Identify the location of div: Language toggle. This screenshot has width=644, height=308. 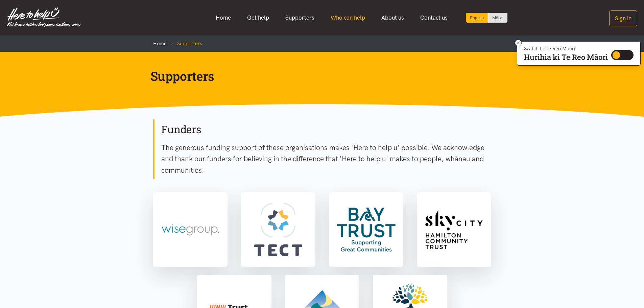
(487, 17).